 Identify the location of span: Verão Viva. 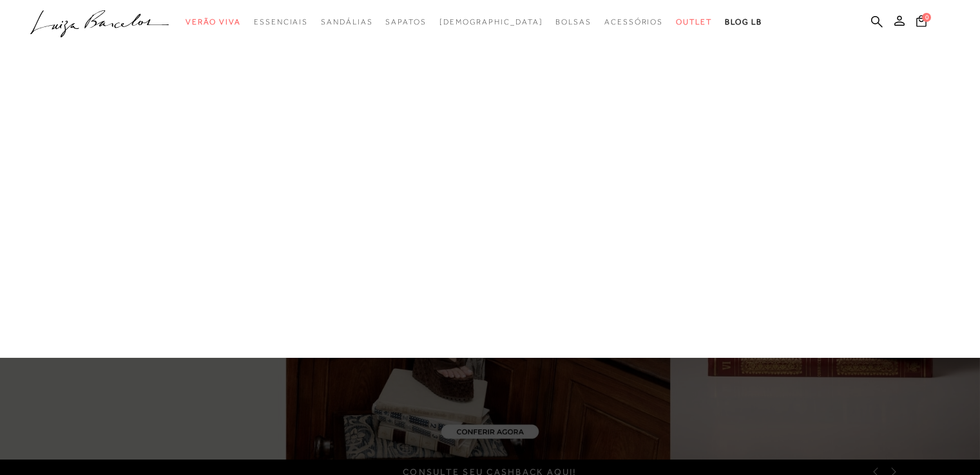
(214, 22).